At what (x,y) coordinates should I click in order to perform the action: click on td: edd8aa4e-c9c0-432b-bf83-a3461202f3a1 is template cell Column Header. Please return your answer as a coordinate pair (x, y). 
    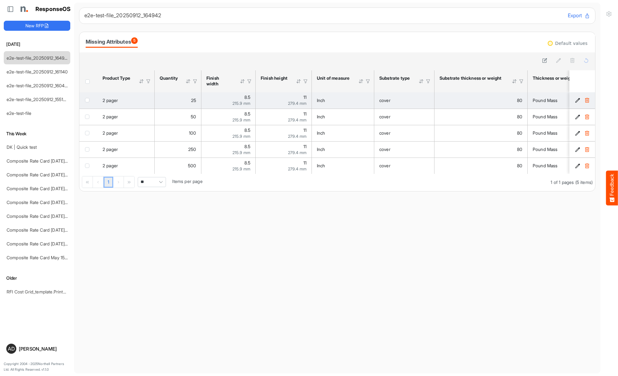
    Looking at the image, I should click on (583, 117).